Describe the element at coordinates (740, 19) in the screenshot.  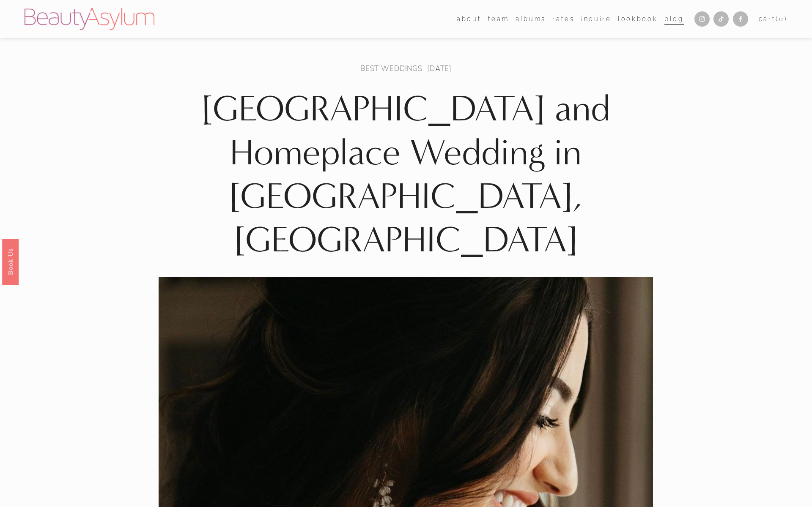
I see `a: Facebook` at that location.